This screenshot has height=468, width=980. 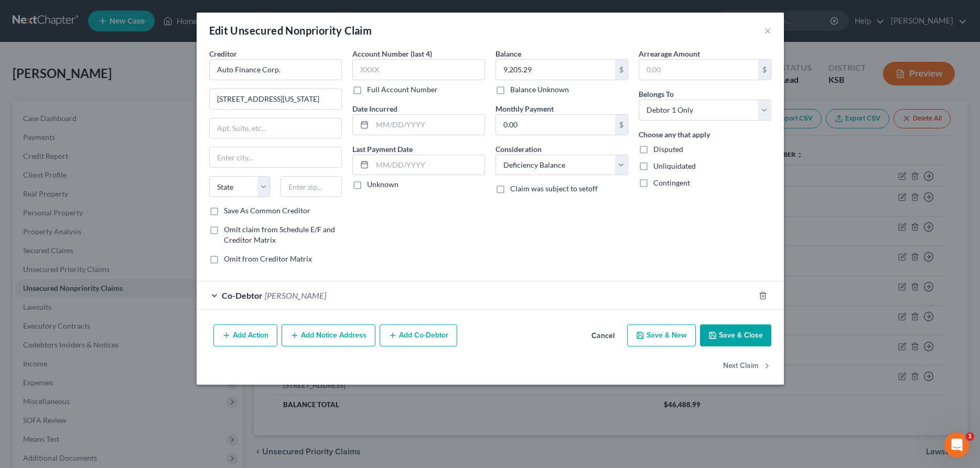 What do you see at coordinates (275, 128) in the screenshot?
I see `input: Apt, Suite, etc...` at bounding box center [275, 128].